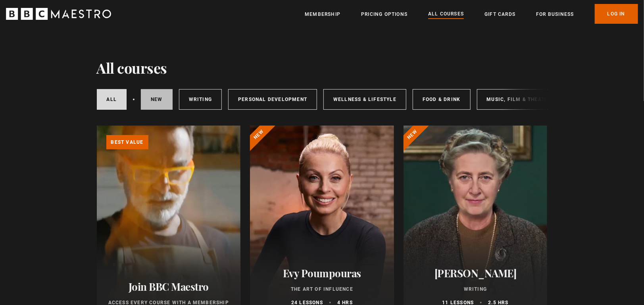 Image resolution: width=644 pixels, height=305 pixels. I want to click on a: Pricing Options, so click(384, 14).